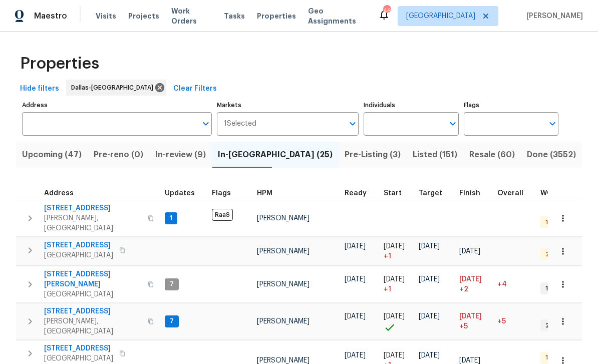 The height and width of the screenshot is (364, 598). Describe the element at coordinates (474, 321) in the screenshot. I see `td: Scheduled to finish 5 day(s) late` at that location.